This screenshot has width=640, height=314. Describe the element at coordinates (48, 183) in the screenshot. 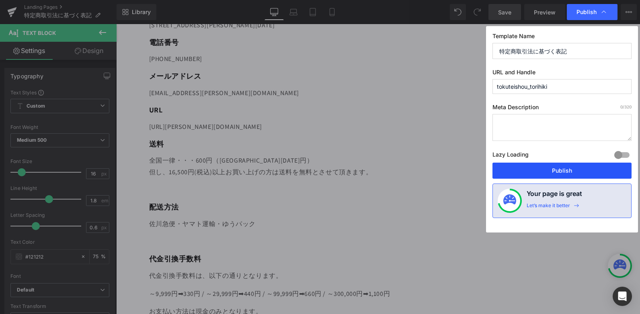

I see `strong: 配送方法` at that location.